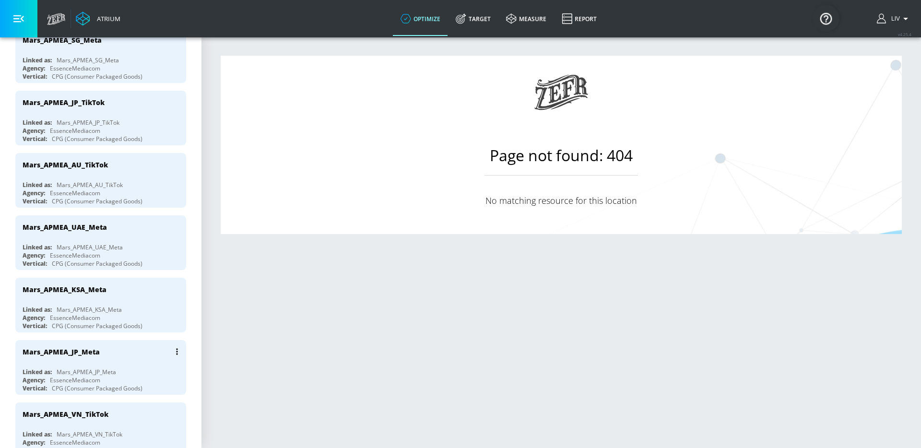 The height and width of the screenshot is (448, 921). I want to click on div: Mars_APMEA_AU_TikTokLinked as:Mars_APMEA_AU_TikTokAgency:EssenceMediacomVertical:CPG (Consumer Pa..., so click(101, 180).